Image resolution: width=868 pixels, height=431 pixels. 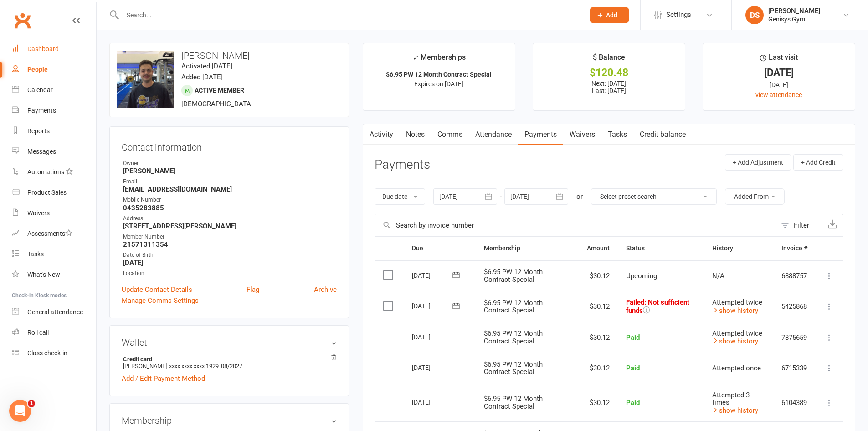 What do you see at coordinates (326, 289) in the screenshot?
I see `a: Archive` at bounding box center [326, 289].